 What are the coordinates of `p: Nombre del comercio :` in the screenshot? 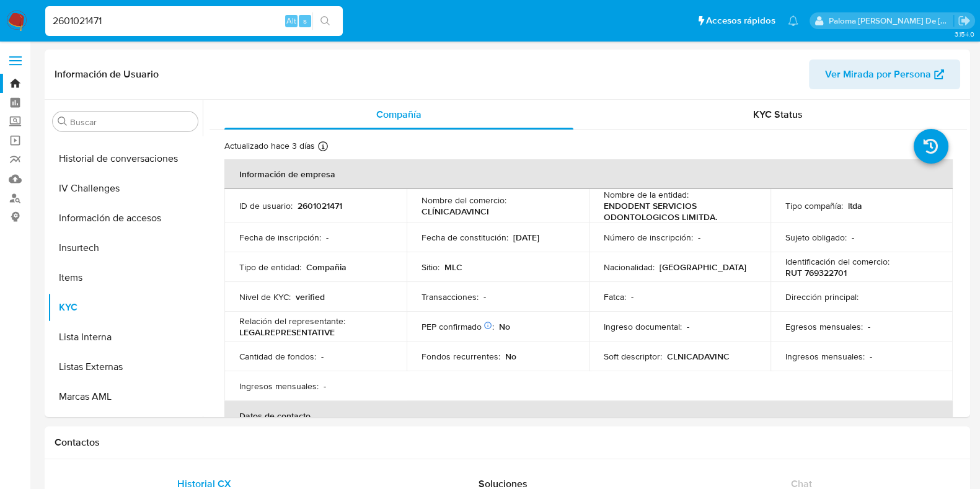 It's located at (464, 200).